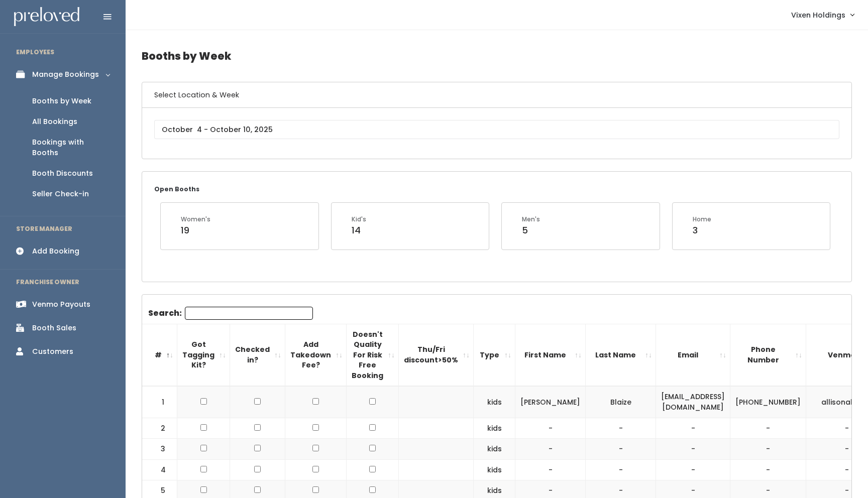 The height and width of the screenshot is (498, 868). I want to click on th: Last Name: activate to sort column ascending, so click(620, 355).